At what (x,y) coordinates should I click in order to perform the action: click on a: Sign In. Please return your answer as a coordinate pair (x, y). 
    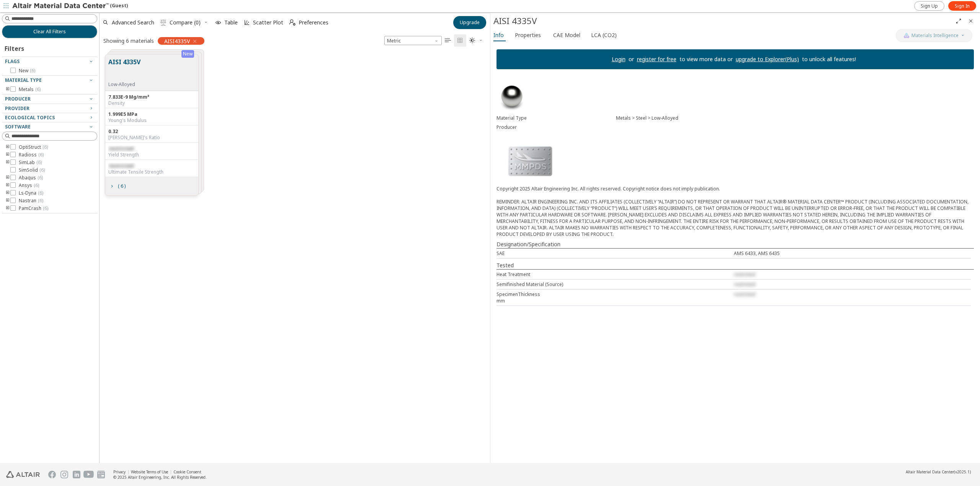
    Looking at the image, I should click on (962, 6).